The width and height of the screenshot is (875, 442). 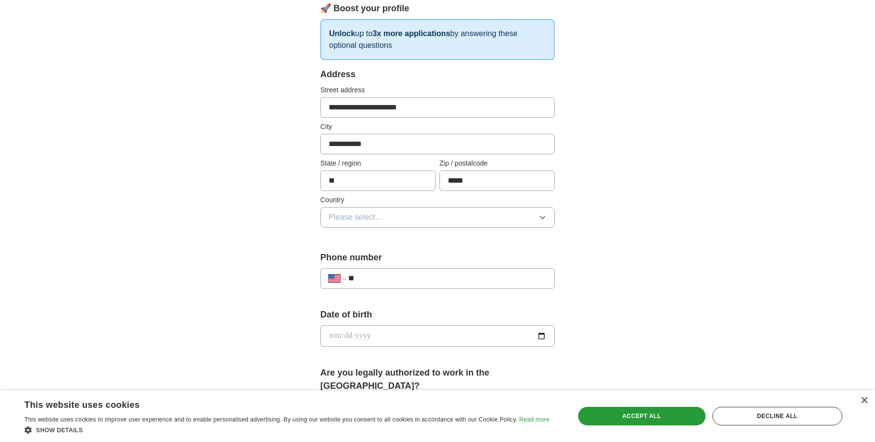 I want to click on p: up to by answering these optional questions, so click(x=437, y=40).